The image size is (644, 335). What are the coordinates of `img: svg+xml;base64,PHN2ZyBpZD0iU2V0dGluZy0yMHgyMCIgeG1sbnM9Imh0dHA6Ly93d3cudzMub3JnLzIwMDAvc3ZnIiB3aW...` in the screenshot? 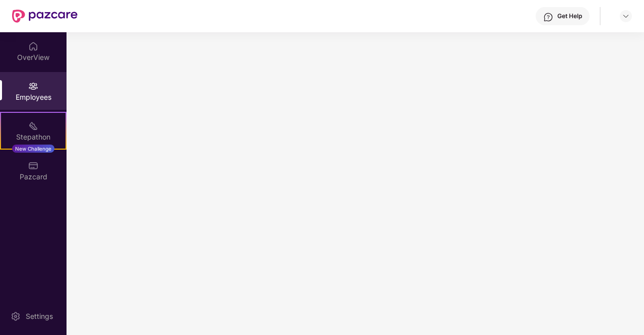 It's located at (16, 316).